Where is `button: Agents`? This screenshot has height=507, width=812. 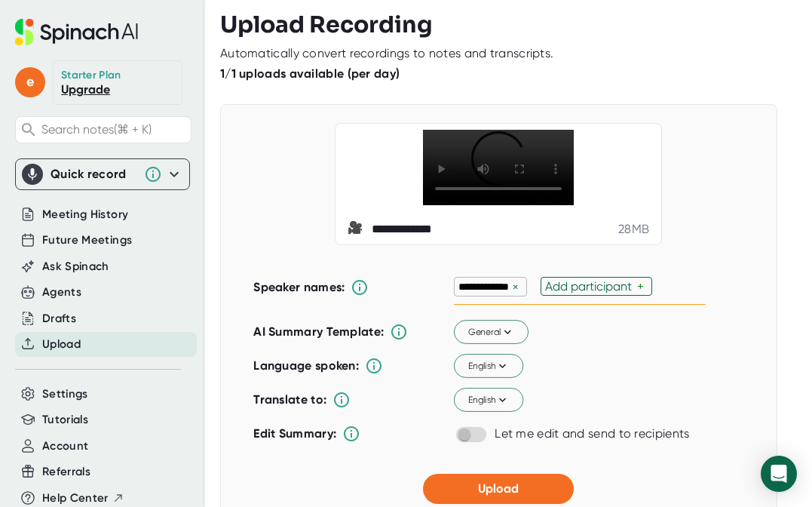 button: Agents is located at coordinates (62, 291).